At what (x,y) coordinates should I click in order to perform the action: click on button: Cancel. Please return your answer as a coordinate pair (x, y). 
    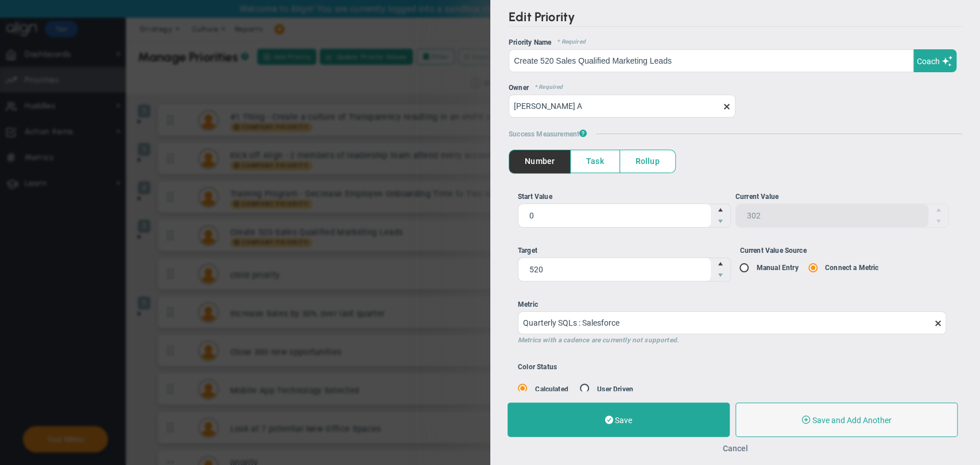
    Looking at the image, I should click on (735, 449).